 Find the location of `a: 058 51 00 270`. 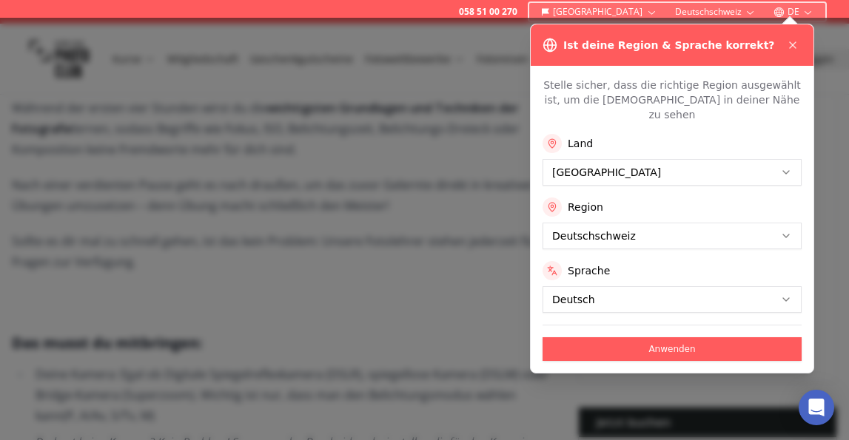

a: 058 51 00 270 is located at coordinates (488, 12).